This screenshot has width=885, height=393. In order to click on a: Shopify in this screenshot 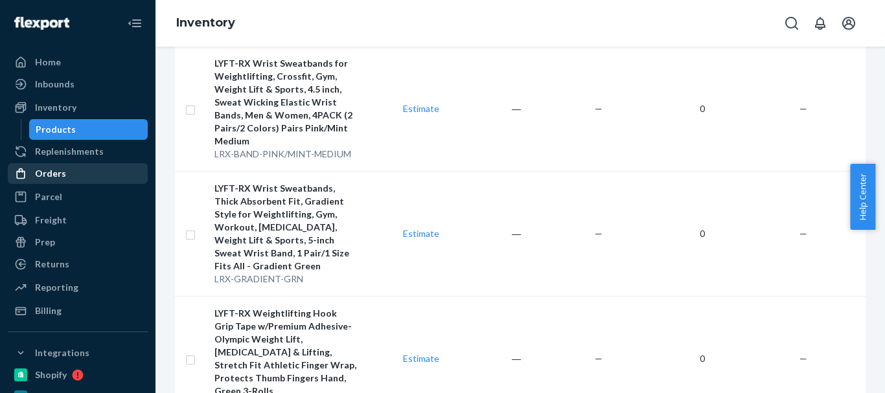, I will do `click(78, 375)`.